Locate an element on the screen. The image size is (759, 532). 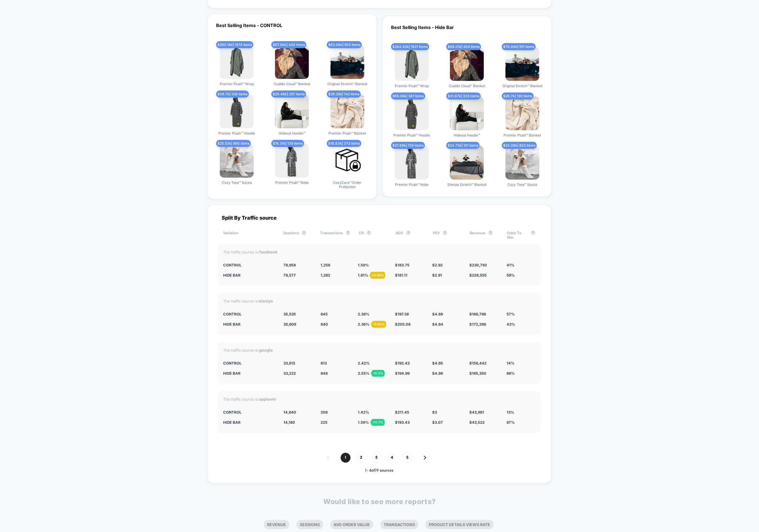
span: $ 2.92 is located at coordinates (438, 265).